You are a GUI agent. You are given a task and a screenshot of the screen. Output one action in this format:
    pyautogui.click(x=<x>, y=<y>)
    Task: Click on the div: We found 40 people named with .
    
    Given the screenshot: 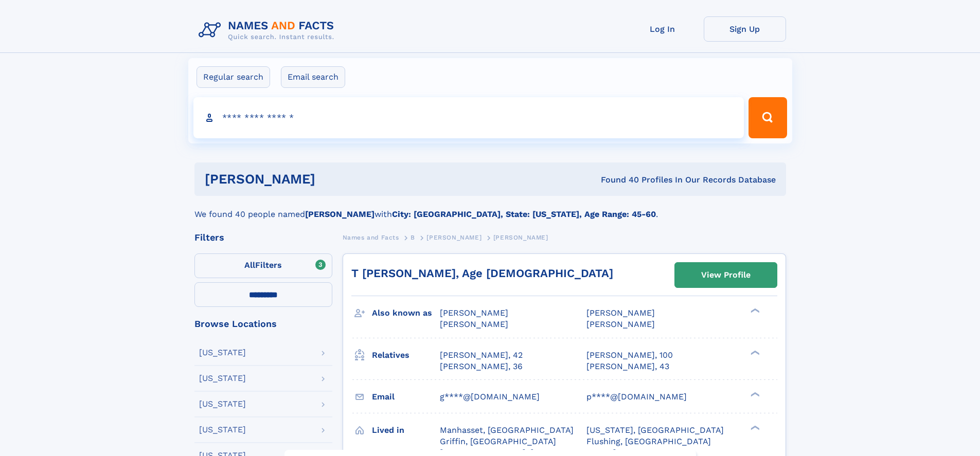 What is the action you would take?
    pyautogui.click(x=490, y=208)
    